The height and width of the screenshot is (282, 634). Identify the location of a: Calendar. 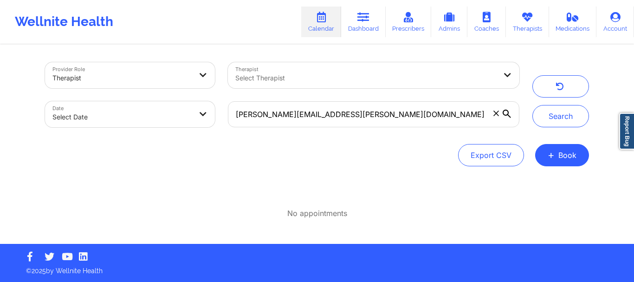
(321, 22).